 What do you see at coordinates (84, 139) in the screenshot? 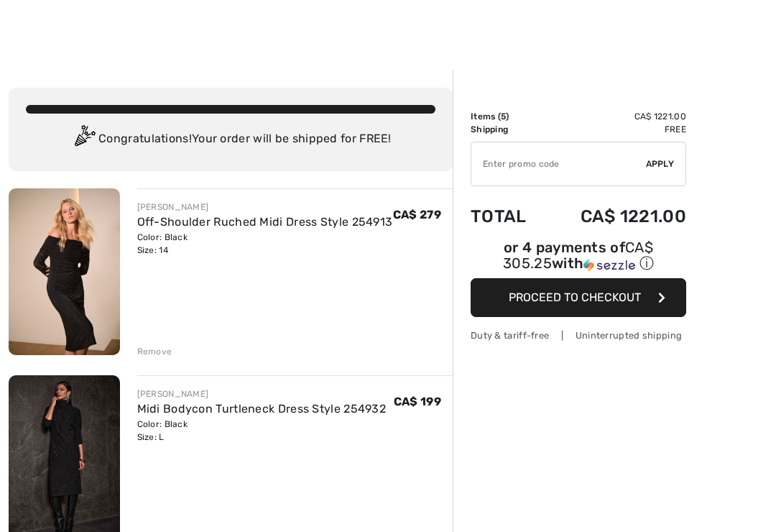
I see `img: Congratulation2.svg` at bounding box center [84, 139].